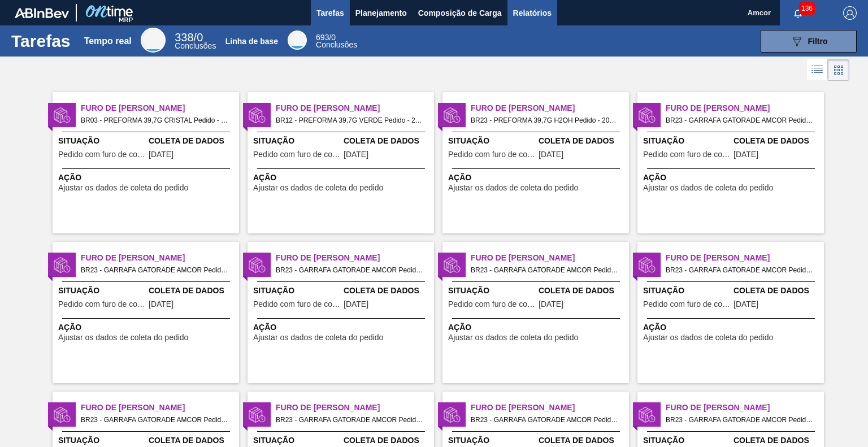 The width and height of the screenshot is (868, 447). Describe the element at coordinates (559, 419) in the screenshot. I see `font: BR23 - GARRAFA GATORADE AMCOR Pedido - 1970882` at that location.